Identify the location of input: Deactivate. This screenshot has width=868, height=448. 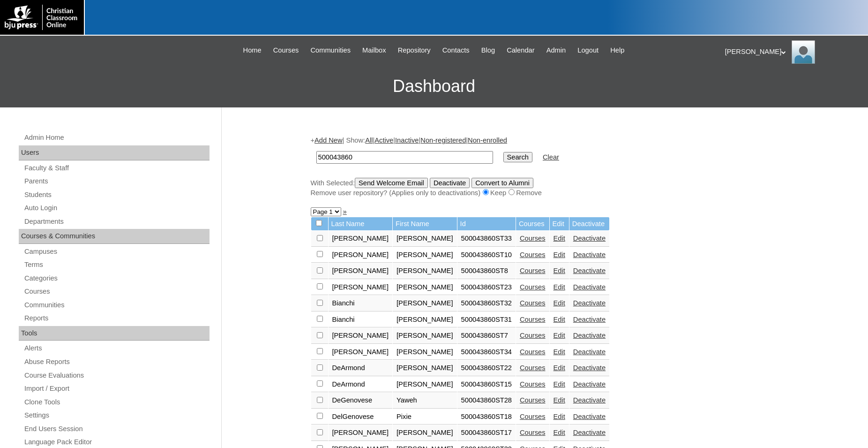
(449, 183).